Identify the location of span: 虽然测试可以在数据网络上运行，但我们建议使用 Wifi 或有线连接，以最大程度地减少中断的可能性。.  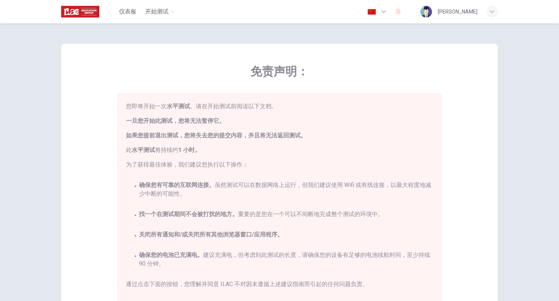
(286, 189).